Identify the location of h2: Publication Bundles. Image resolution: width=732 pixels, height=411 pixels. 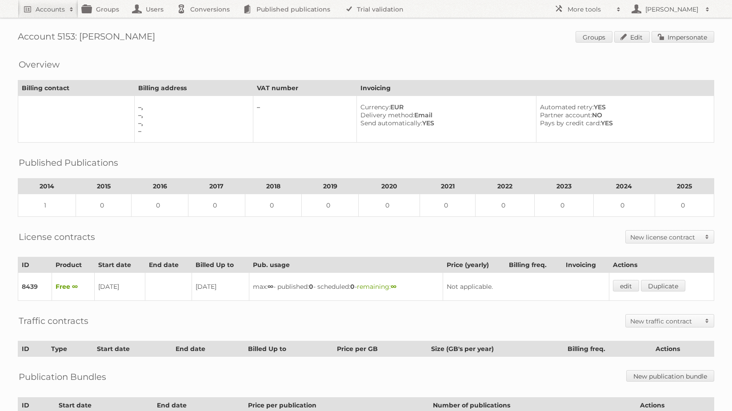
(62, 377).